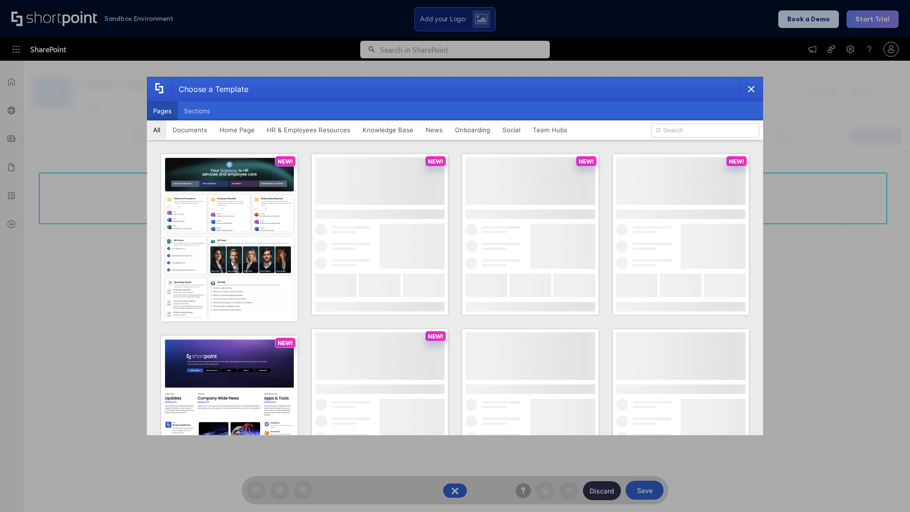  I want to click on div: template selector, so click(455, 256).